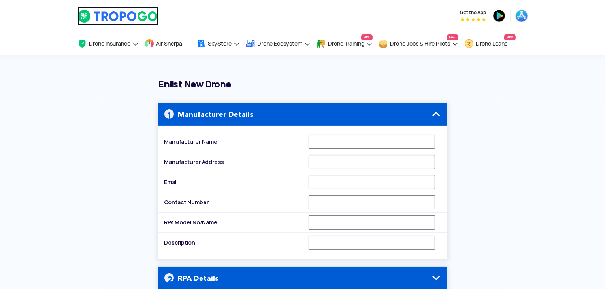 The height and width of the screenshot is (289, 605). I want to click on span: Drone Insurance, so click(110, 43).